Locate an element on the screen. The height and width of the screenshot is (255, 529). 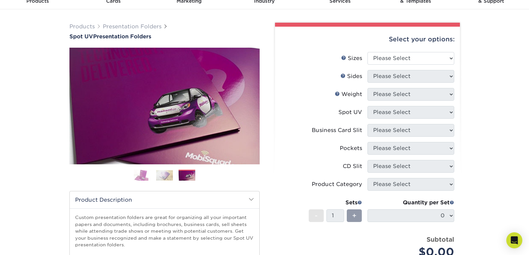
a: Spot UVPresentation Folders is located at coordinates (164, 36).